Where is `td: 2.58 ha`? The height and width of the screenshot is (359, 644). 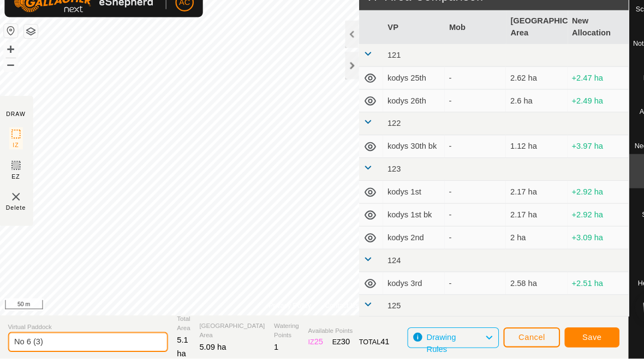
td: 2.58 ha is located at coordinates (513, 287).